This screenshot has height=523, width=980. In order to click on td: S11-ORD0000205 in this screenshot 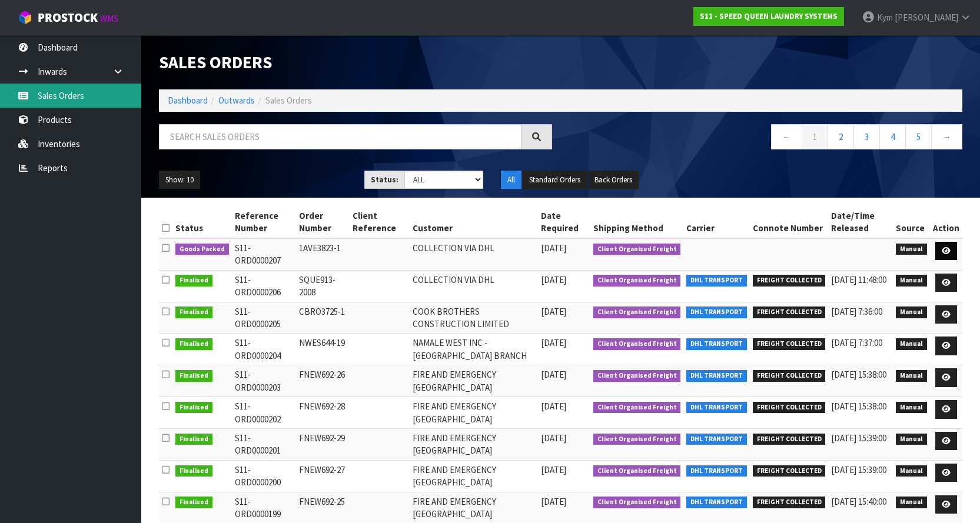, I will do `click(263, 317)`.